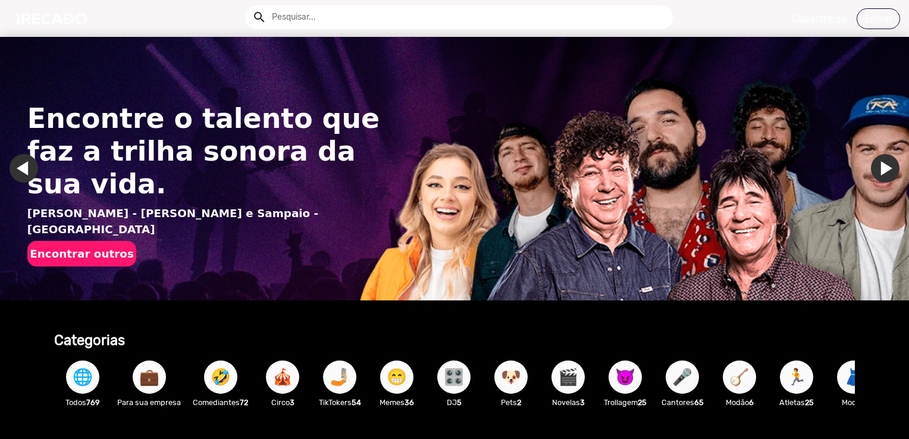 This screenshot has width=909, height=439. I want to click on b: Categorias, so click(89, 340).